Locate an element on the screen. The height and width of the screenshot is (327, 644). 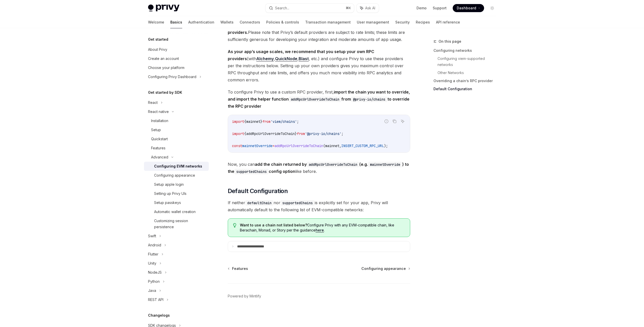
span: (with , , , etc.) and configure Privy to use these providers per the instructions below. Setting ... is located at coordinates (319, 66).